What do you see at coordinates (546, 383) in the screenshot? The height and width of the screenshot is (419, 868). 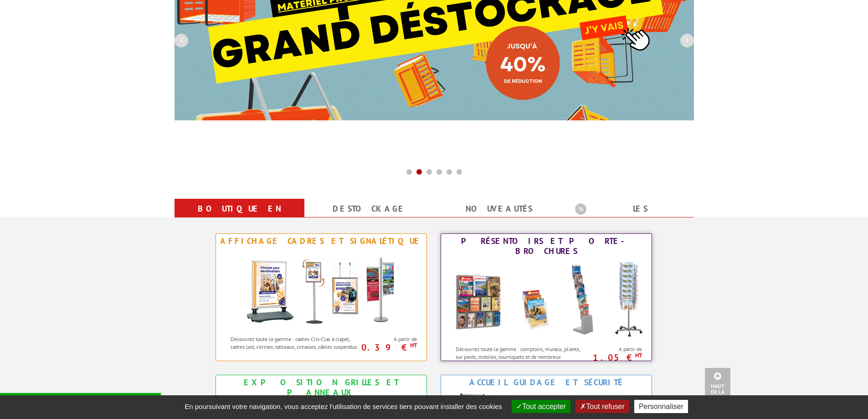 I see `div: Accueil Guidage et Sécurité` at bounding box center [546, 383].